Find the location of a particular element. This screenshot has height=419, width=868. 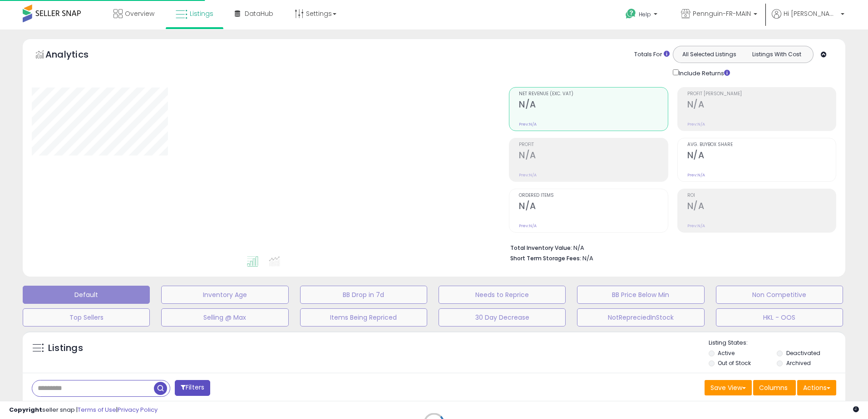

div: Include Returns is located at coordinates (704, 73).